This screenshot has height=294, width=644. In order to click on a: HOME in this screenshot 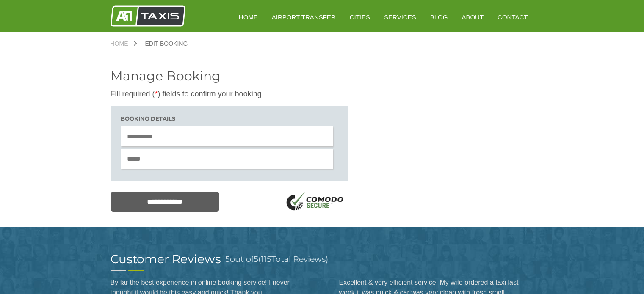, I will do `click(248, 17)`.